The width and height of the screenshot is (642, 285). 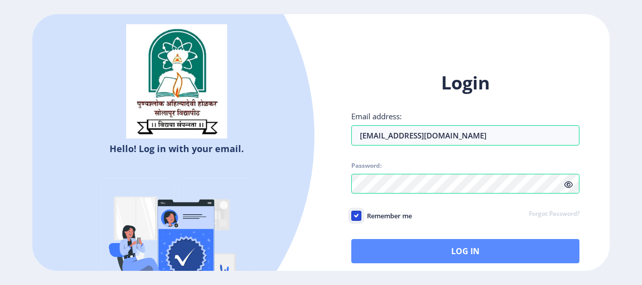 What do you see at coordinates (554, 214) in the screenshot?
I see `a: Forgot Password?` at bounding box center [554, 214].